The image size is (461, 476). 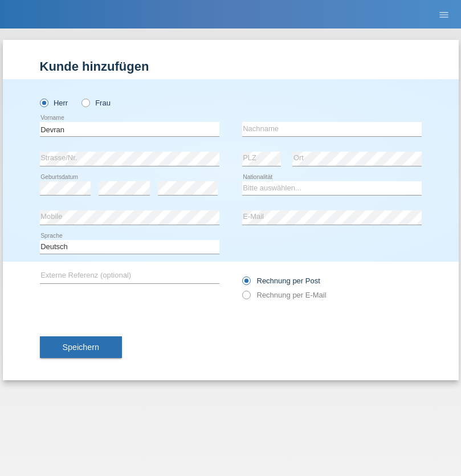 I want to click on a: menu, so click(x=444, y=14).